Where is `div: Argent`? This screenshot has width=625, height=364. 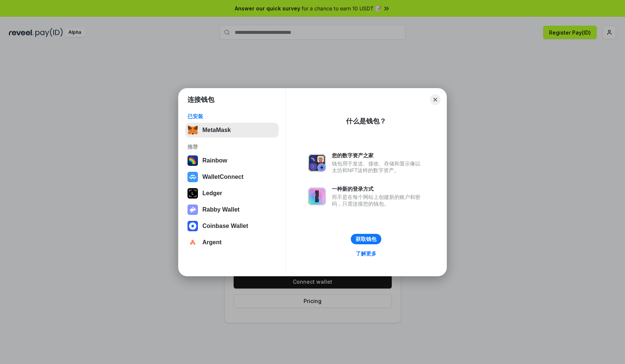
div: Argent is located at coordinates (212, 242).